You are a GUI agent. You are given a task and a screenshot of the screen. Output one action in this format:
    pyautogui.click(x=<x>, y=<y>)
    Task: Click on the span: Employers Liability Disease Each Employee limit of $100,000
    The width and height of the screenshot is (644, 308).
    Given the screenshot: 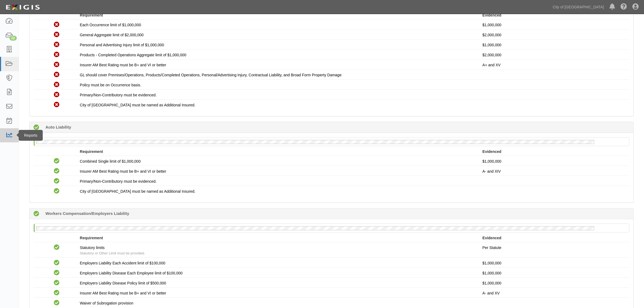 What is the action you would take?
    pyautogui.click(x=131, y=273)
    